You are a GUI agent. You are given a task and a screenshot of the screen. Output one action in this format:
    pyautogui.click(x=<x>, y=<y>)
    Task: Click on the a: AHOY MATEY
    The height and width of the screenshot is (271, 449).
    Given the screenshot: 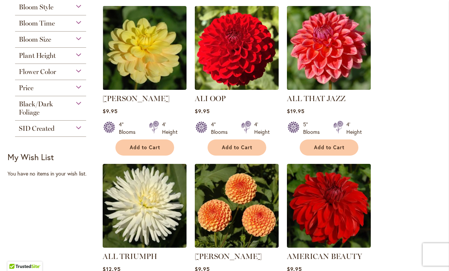 What is the action you would take?
    pyautogui.click(x=144, y=88)
    